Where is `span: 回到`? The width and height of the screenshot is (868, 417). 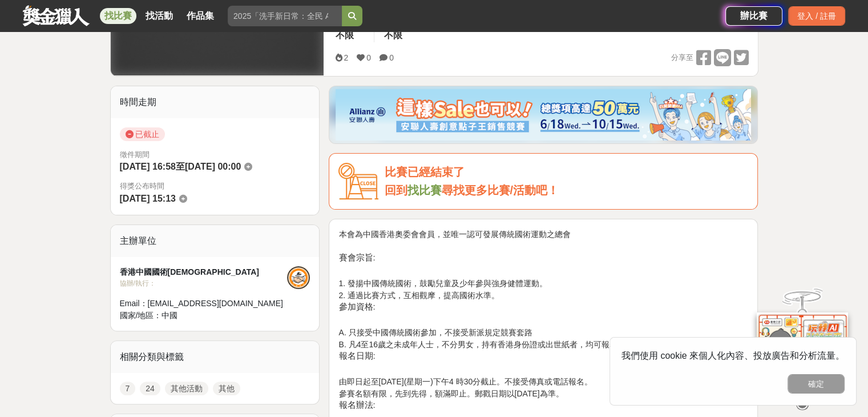 span: 回到 is located at coordinates (395, 190).